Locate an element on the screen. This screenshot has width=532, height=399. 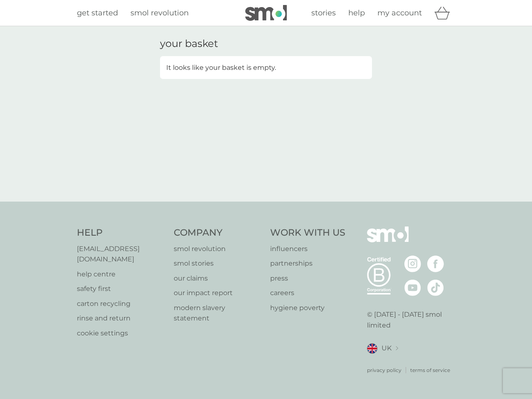
span: my account is located at coordinates (399, 13).